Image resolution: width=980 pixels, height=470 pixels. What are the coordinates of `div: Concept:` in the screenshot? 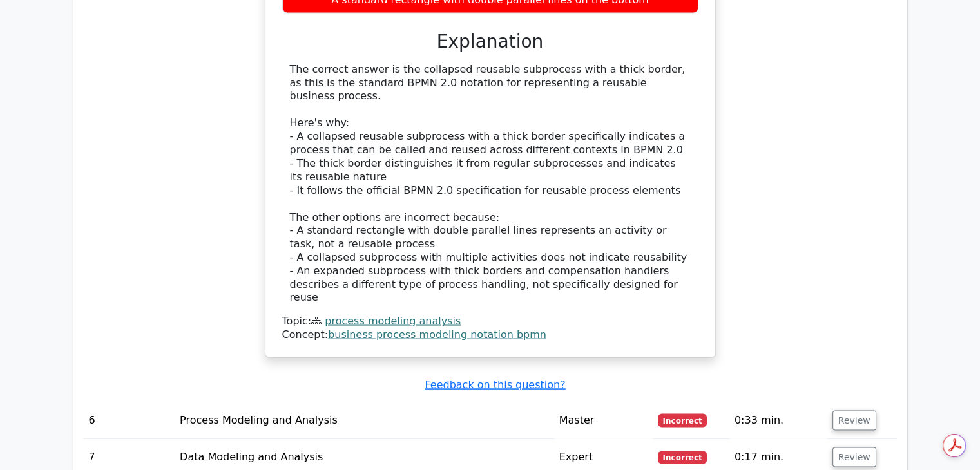 It's located at (490, 334).